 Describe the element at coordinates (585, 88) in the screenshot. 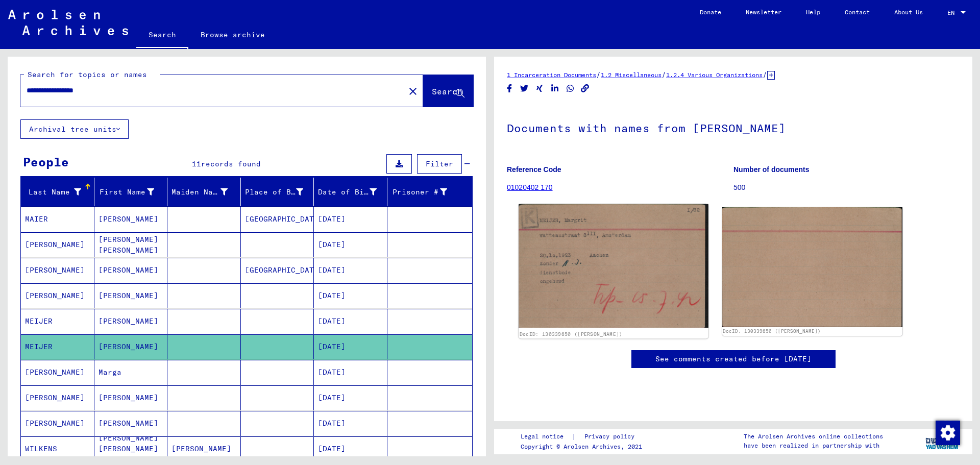

I see `button: Copy link` at that location.